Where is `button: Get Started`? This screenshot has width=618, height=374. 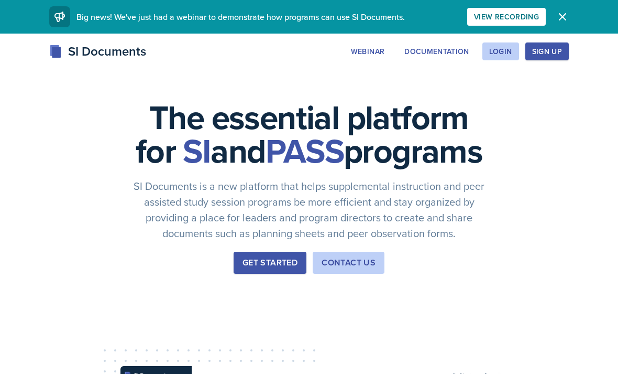
button: Get Started is located at coordinates (270, 262).